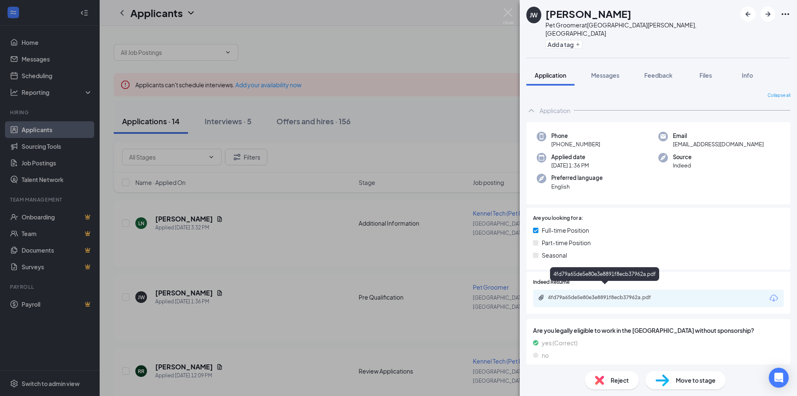 This screenshot has width=797, height=396. I want to click on button: ArrowRight, so click(768, 14).